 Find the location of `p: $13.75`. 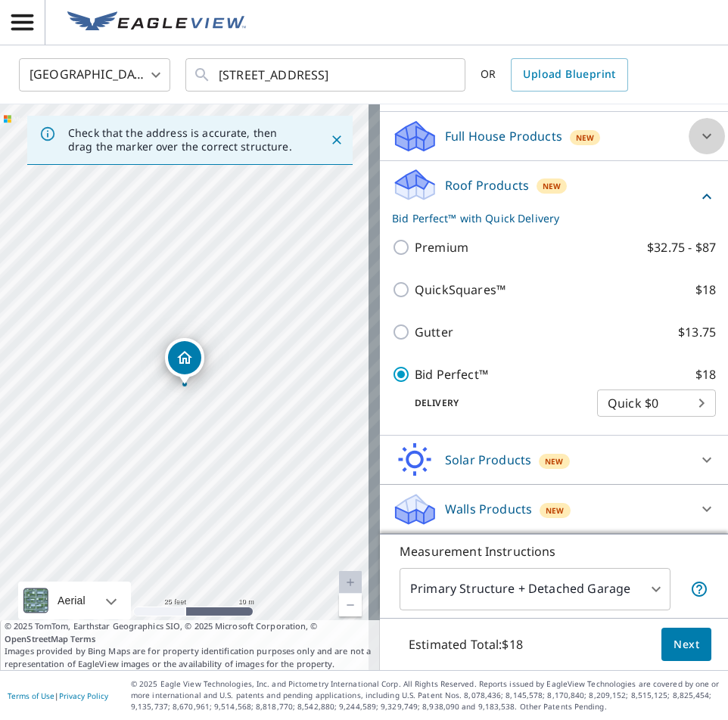

p: $13.75 is located at coordinates (697, 332).